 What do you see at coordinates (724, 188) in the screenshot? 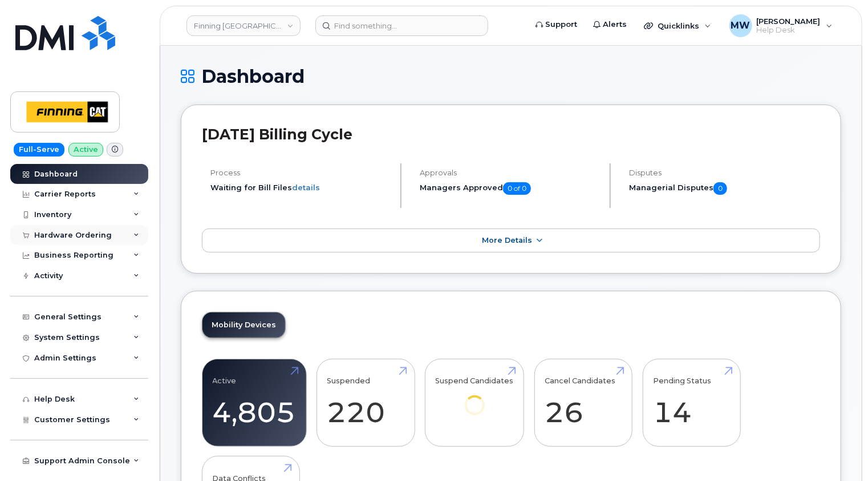
I see `h5: Managerial Disputes` at bounding box center [724, 188].